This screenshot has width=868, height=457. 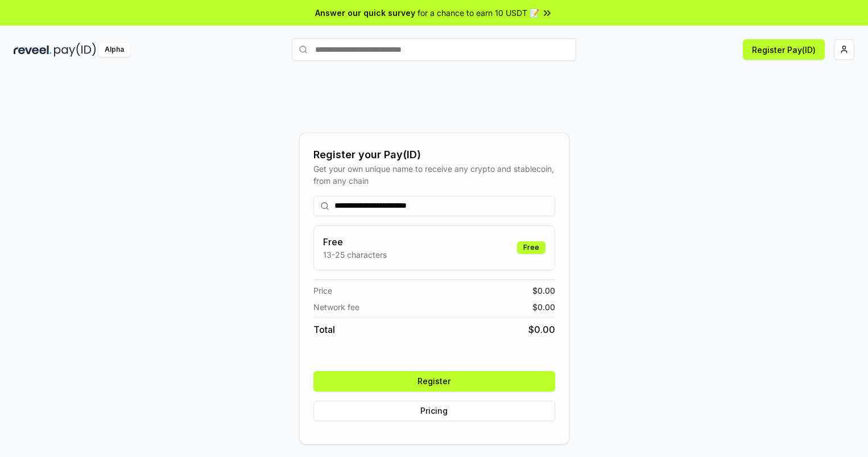 I want to click on div: Get your own unique name to receive any crypto and stablecoin, from any chain, so click(x=434, y=175).